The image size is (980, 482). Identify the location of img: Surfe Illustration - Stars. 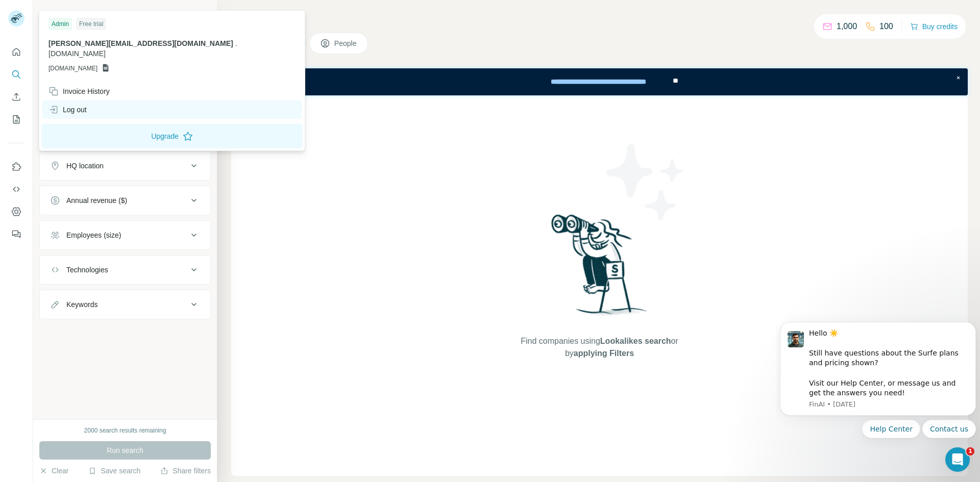
(646, 182).